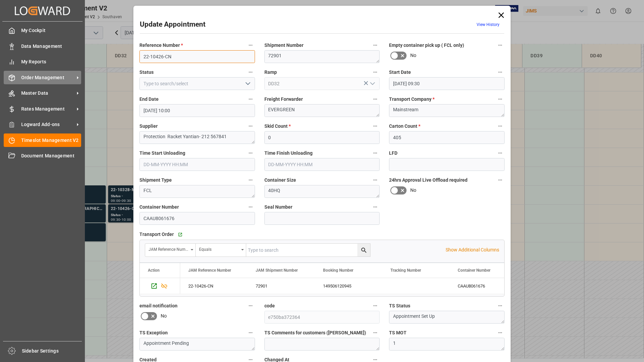  What do you see at coordinates (278, 207) in the screenshot?
I see `span: Seal Number` at bounding box center [278, 207].